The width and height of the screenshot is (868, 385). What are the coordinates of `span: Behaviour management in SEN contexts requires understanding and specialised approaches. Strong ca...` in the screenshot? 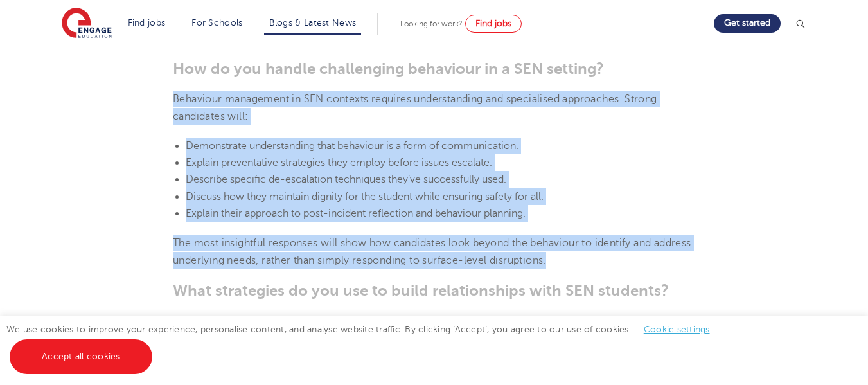 It's located at (415, 107).